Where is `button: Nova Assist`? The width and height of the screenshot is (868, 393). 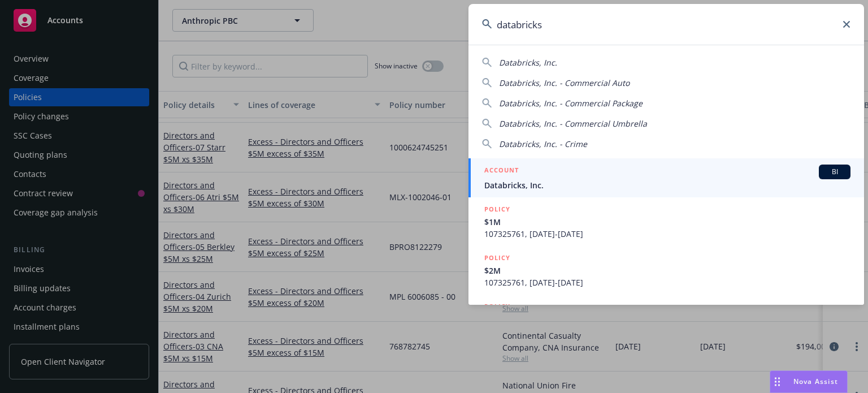 button: Nova Assist is located at coordinates (809, 382).